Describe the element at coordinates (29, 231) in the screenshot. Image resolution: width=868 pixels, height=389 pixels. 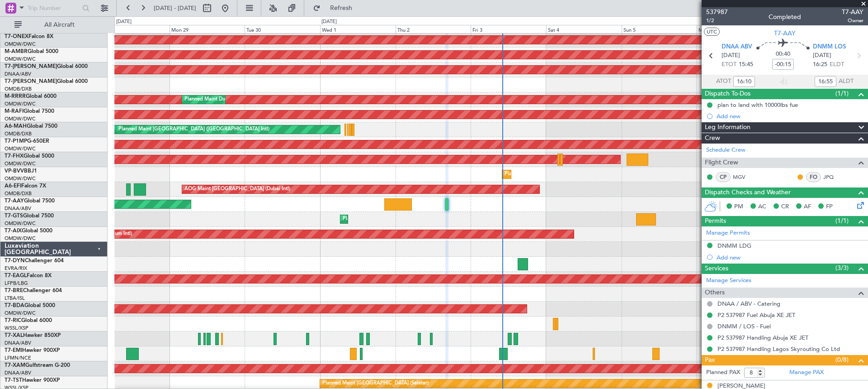
I see `a: T7-AIXGlobal 5000` at that location.